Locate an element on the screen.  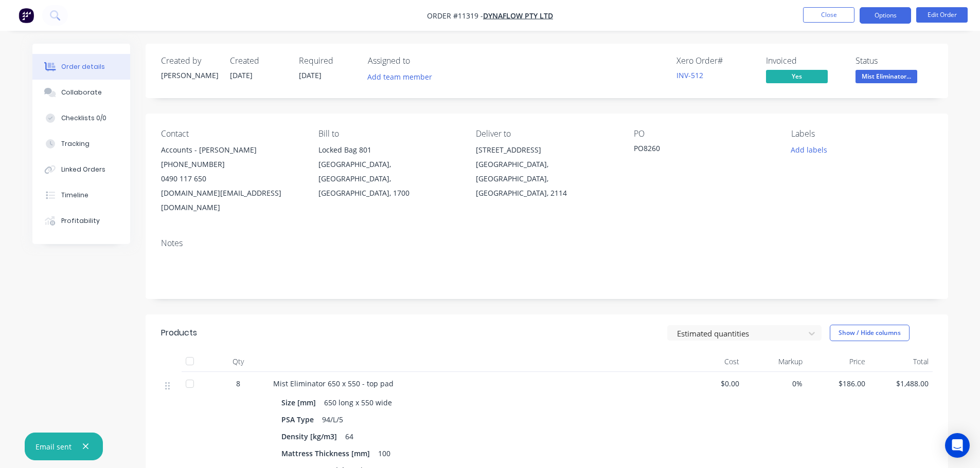
div: Cost is located at coordinates (712, 362).